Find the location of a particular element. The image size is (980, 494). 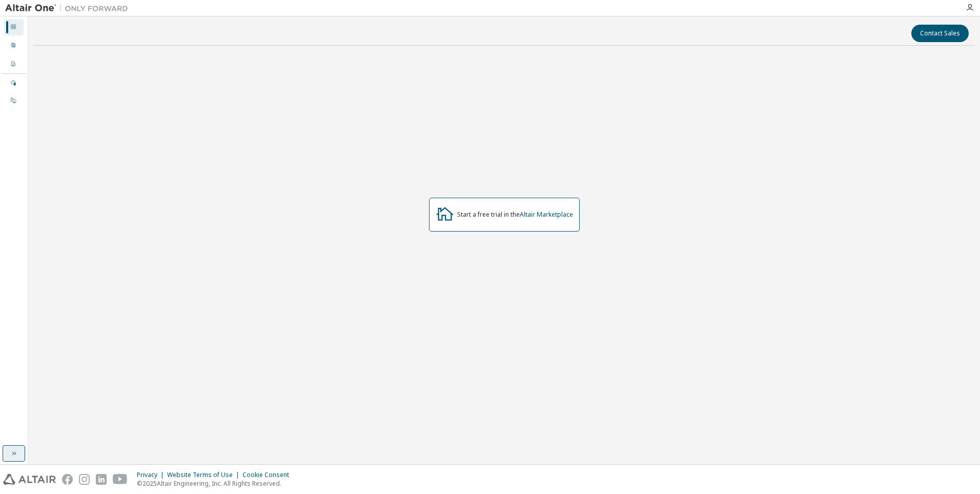

div: User Profile is located at coordinates (14, 45).